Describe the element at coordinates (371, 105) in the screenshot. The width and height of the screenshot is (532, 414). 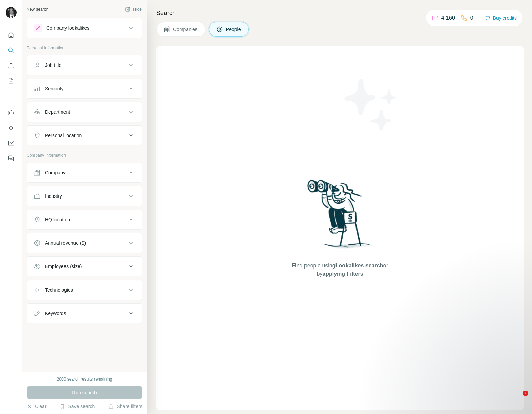
I see `img: Surfe Illustration - Stars` at that location.